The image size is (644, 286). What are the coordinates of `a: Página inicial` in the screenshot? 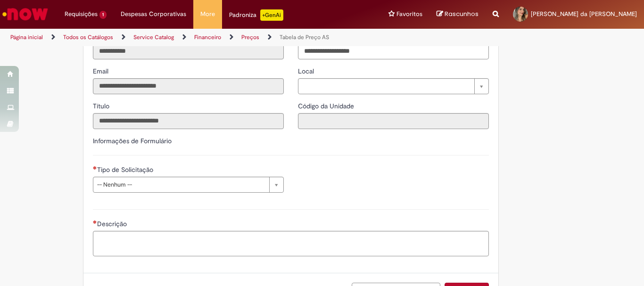 It's located at (26, 37).